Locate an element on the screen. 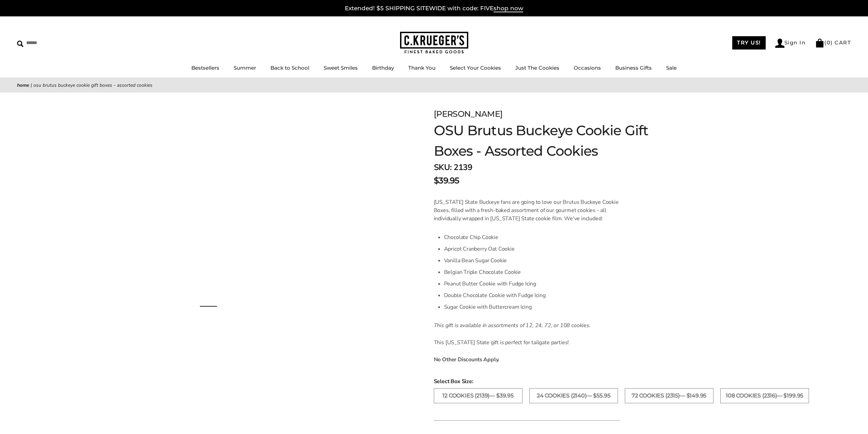  a: Summer is located at coordinates (245, 67).